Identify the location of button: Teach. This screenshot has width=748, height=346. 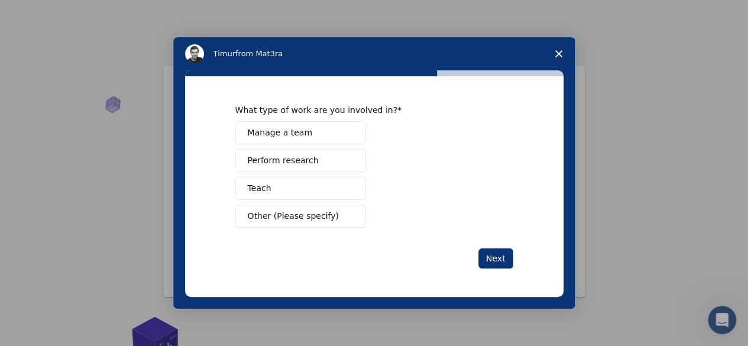
(300, 188).